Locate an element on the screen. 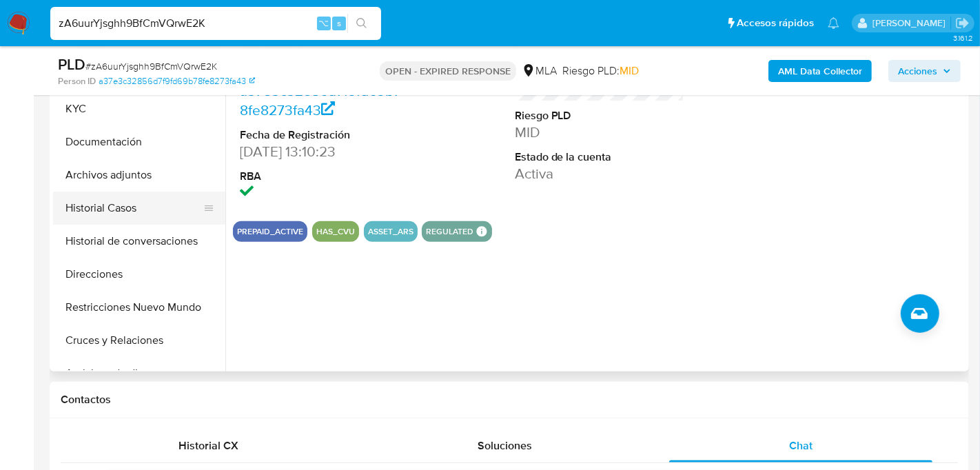 The height and width of the screenshot is (470, 980). span: MID is located at coordinates (630, 70).